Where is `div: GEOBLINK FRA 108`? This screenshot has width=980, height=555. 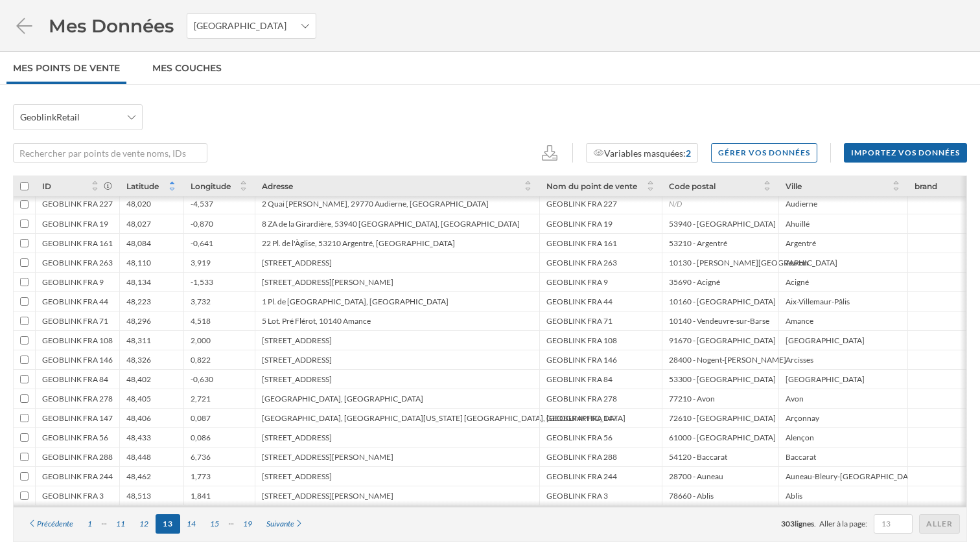 div: GEOBLINK FRA 108 is located at coordinates (77, 340).